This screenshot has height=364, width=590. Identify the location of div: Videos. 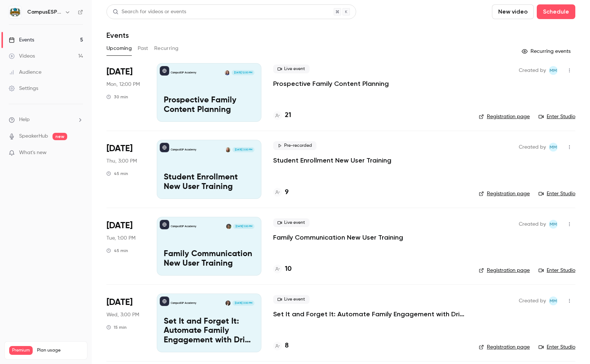
(21, 56).